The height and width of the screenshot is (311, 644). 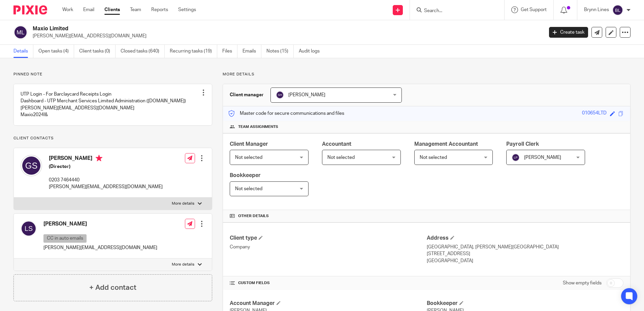 What do you see at coordinates (99, 158) in the screenshot?
I see `i: Primary` at bounding box center [99, 158].